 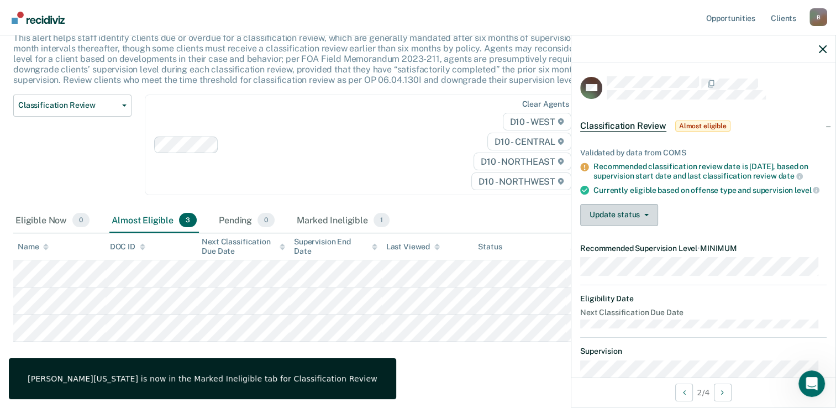 I want to click on div: Marked Ineligible, so click(x=343, y=220).